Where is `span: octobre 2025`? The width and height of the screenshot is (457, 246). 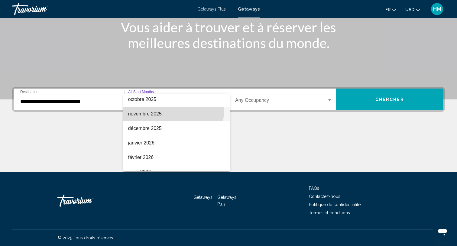
span: octobre 2025 is located at coordinates (176, 99).